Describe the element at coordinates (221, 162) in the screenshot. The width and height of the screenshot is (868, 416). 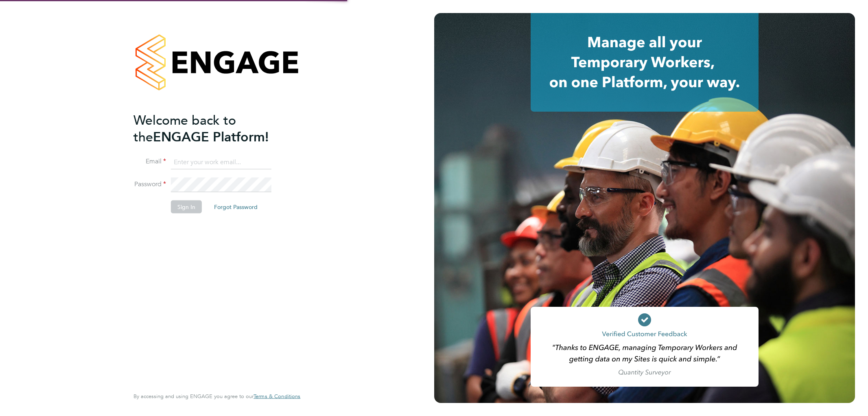
I see `input: Enter your work email...` at that location.